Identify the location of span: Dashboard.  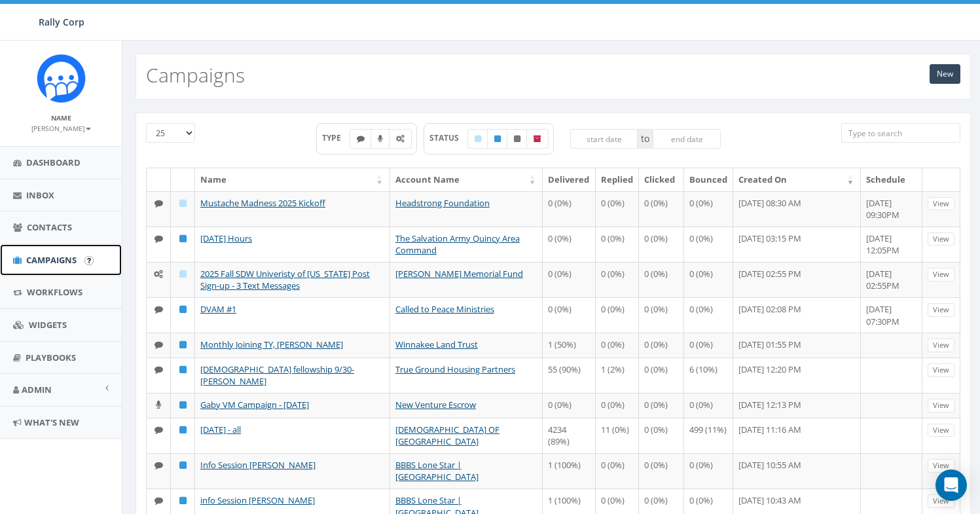
(53, 162).